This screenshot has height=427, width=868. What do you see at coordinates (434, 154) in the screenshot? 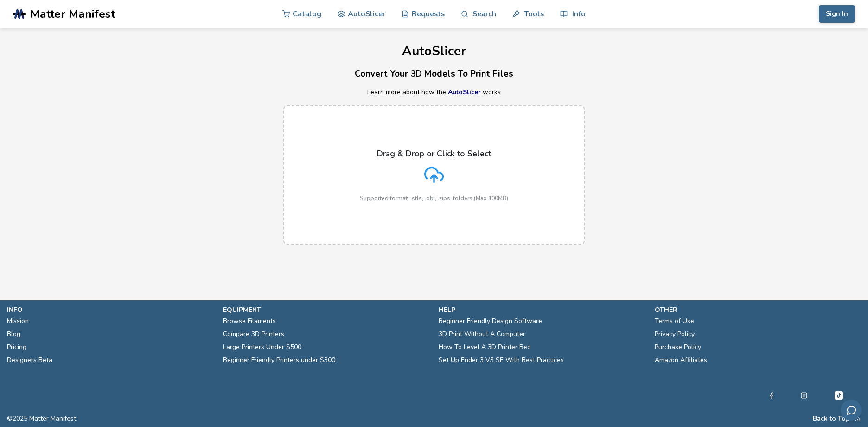
I see `p: Drag & Drop or Click to Select` at bounding box center [434, 154].